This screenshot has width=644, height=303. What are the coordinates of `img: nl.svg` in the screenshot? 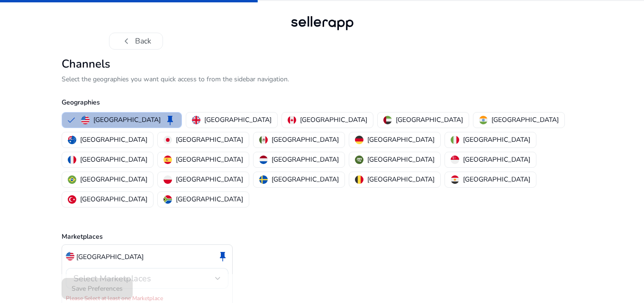 It's located at (263, 160).